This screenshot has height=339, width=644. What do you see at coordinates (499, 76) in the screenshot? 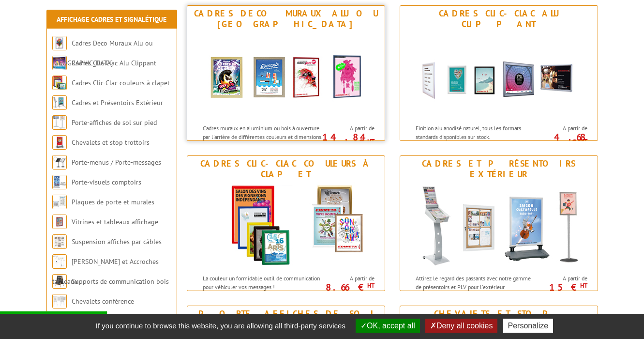
I see `img: Cadres Clic-Clac Alu Clippant` at bounding box center [499, 76].